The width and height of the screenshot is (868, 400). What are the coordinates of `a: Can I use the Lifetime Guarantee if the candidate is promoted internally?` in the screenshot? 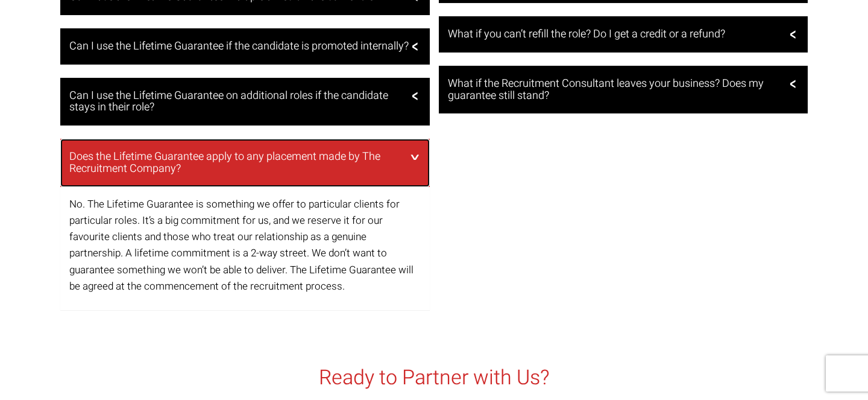 It's located at (245, 46).